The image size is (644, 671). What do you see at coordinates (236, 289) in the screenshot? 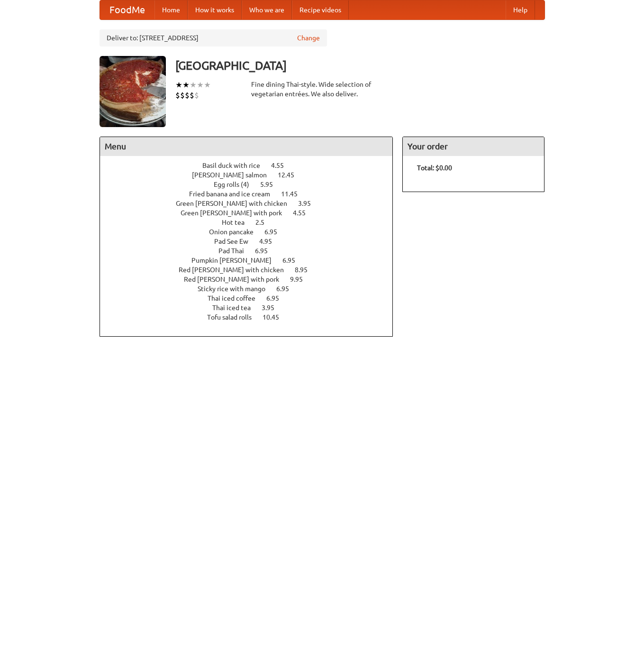
I see `span: Sticky rice with mango` at bounding box center [236, 289].